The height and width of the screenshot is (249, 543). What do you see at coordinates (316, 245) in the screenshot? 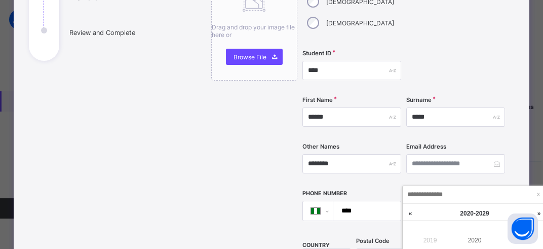
I see `span: COUNTRY` at bounding box center [316, 245].